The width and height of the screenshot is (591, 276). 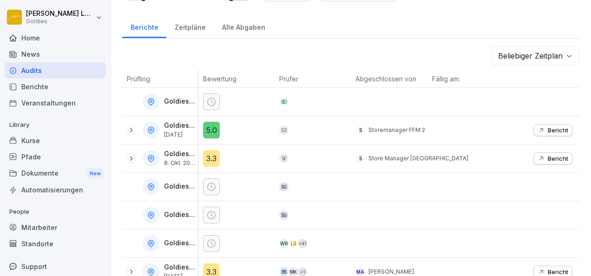 What do you see at coordinates (95, 173) in the screenshot?
I see `div: New` at bounding box center [95, 173].